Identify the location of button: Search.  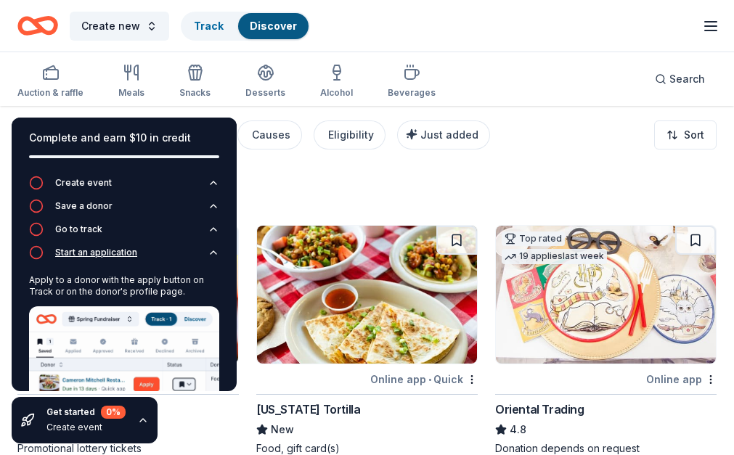
(680, 79).